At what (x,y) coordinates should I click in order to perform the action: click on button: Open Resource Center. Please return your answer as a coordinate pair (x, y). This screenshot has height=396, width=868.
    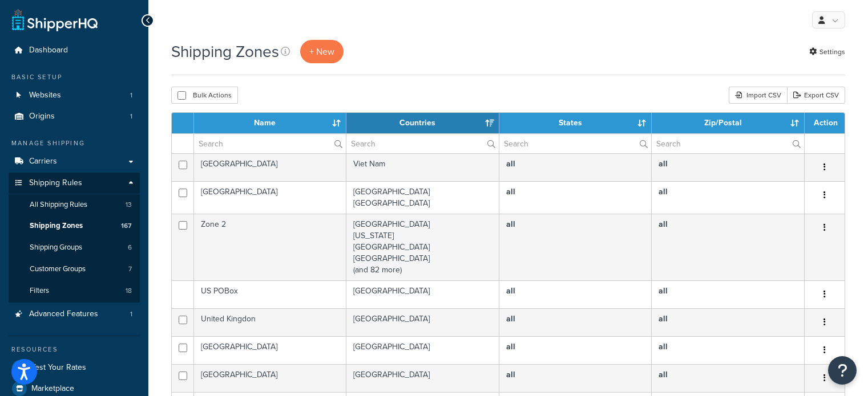
    Looking at the image, I should click on (843, 371).